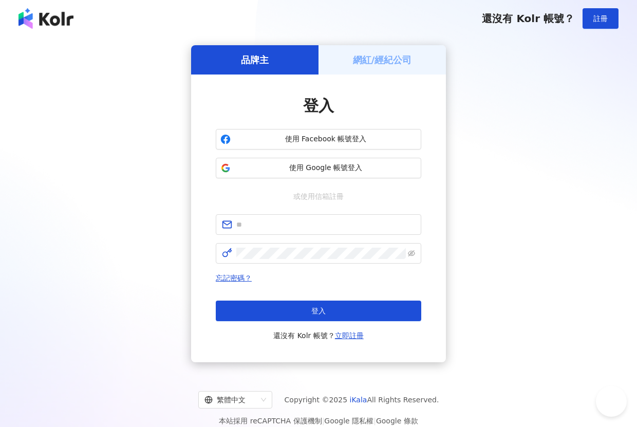  What do you see at coordinates (397, 421) in the screenshot?
I see `a: Google 條款` at bounding box center [397, 421].